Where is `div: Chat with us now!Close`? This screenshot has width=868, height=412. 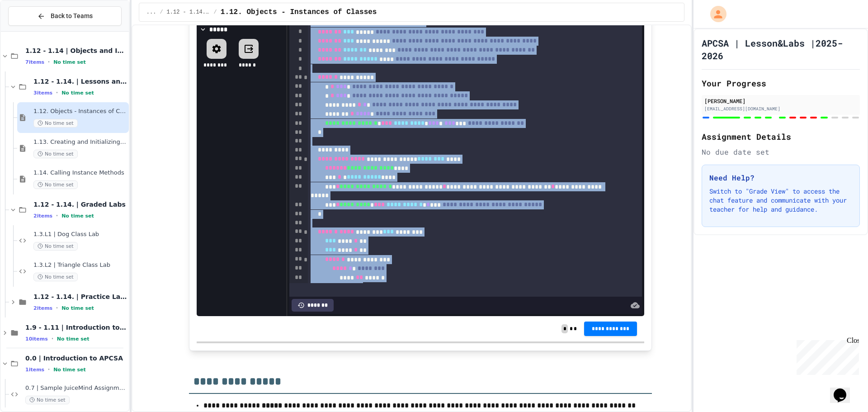
div: Chat with us now!Close is located at coordinates (33, 30).